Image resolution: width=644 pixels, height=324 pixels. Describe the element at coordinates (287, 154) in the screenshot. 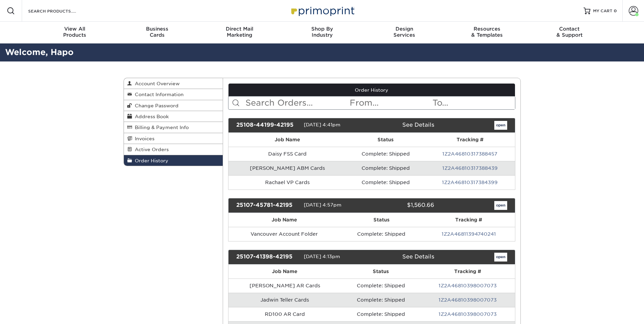

I see `td: Daisy FSS Card` at that location.